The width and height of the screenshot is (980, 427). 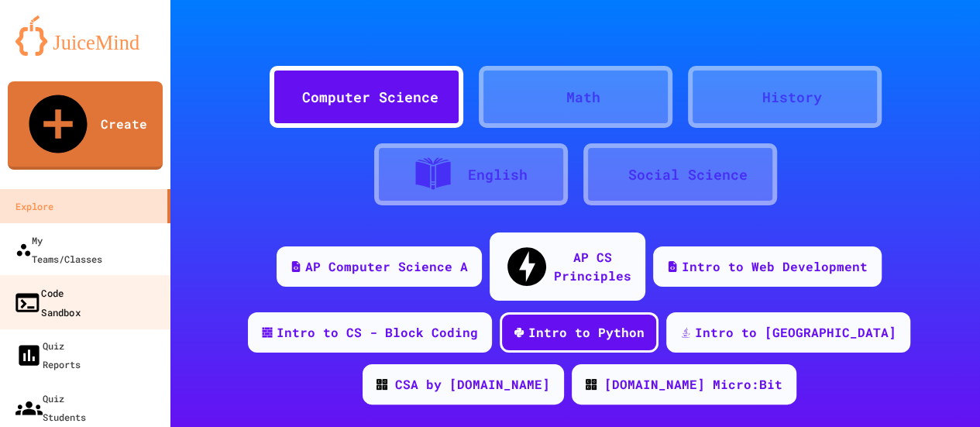 What do you see at coordinates (48, 355) in the screenshot?
I see `div: Quiz Reports` at bounding box center [48, 355].